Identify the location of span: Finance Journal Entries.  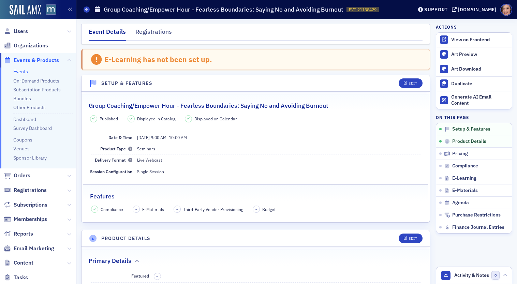
(479, 228).